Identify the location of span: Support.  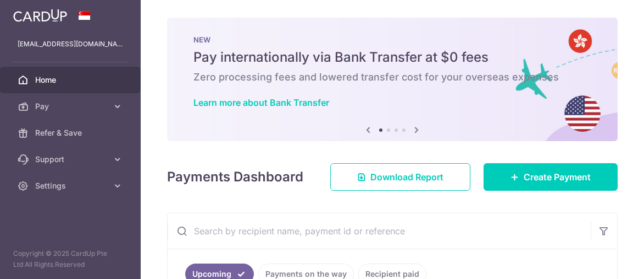
(71, 159).